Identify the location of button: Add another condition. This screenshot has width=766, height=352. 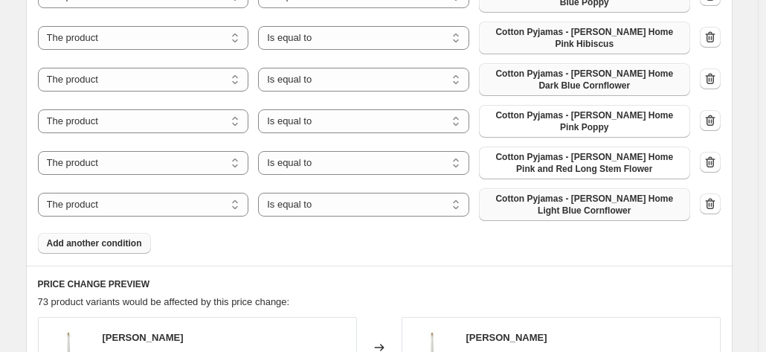
(94, 243).